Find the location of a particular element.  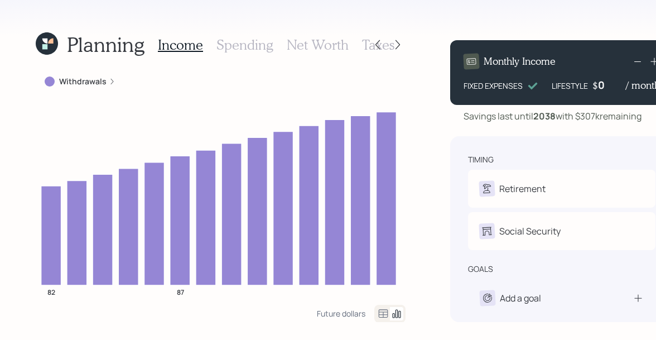

h3: Income is located at coordinates (180, 45).